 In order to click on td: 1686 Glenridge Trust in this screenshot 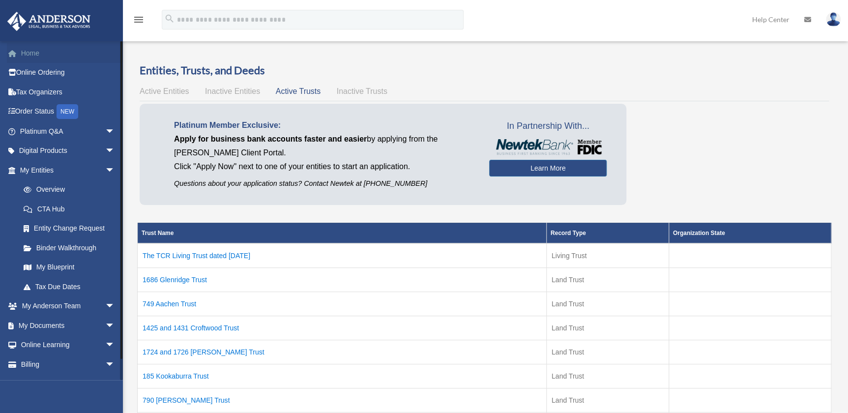, I will do `click(342, 279)`.